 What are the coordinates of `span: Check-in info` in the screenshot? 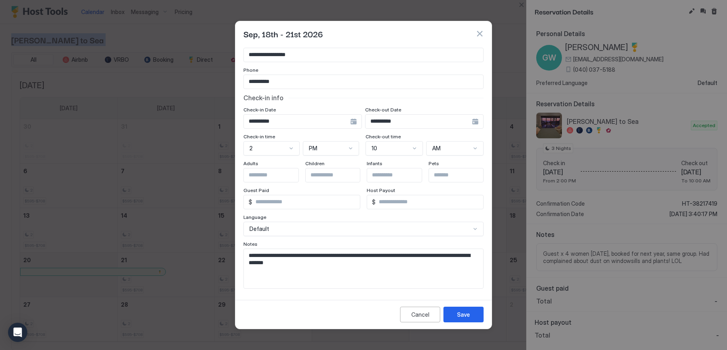 It's located at (263, 98).